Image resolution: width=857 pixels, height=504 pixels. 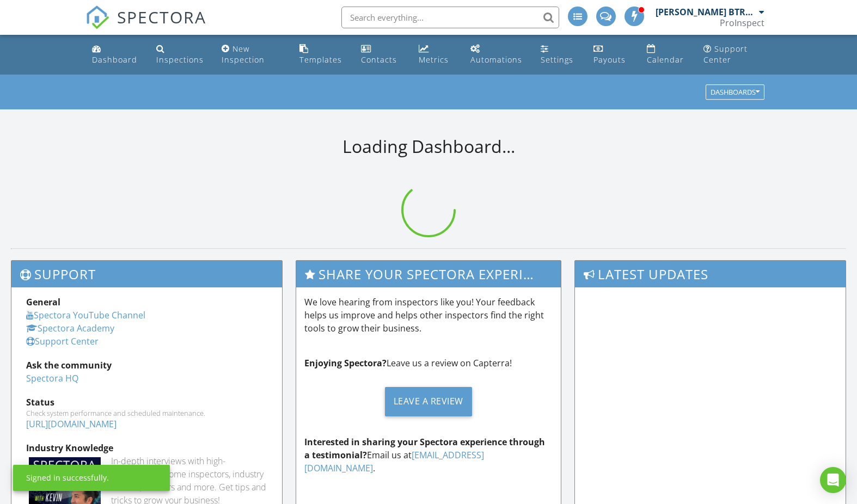 I want to click on a: Leave a Review, so click(x=428, y=401).